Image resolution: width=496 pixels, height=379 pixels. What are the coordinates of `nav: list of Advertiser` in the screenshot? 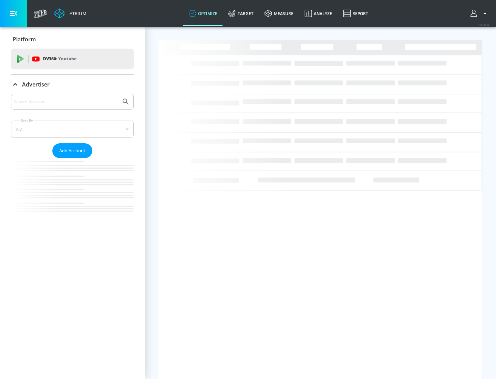 It's located at (72, 191).